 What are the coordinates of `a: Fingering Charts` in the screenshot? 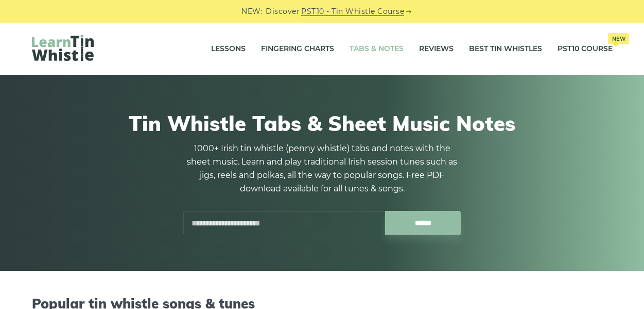 It's located at (298, 49).